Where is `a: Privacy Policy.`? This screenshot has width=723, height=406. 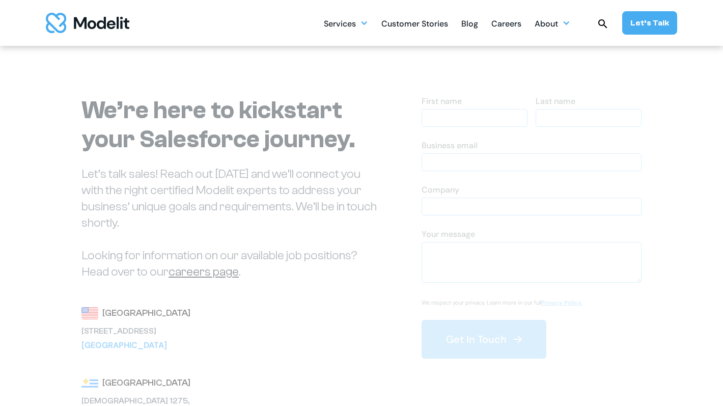
a: Privacy Policy. is located at coordinates (561, 302).